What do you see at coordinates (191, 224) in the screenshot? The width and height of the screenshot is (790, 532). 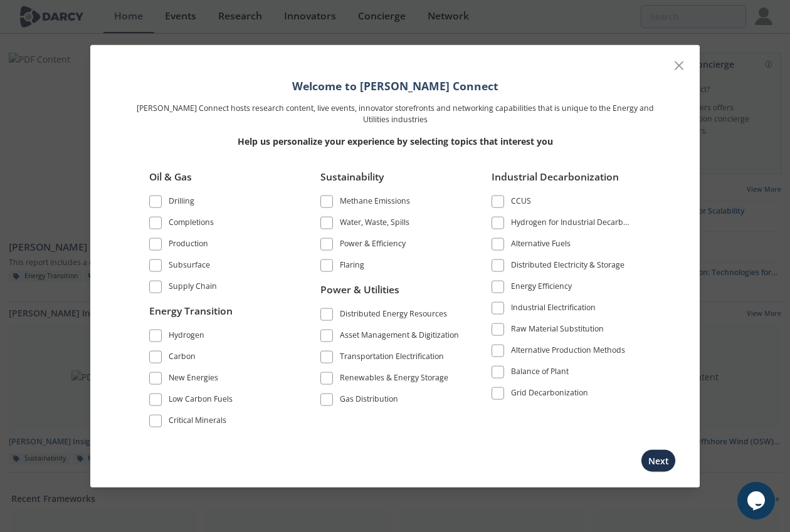 I see `div: Completions` at bounding box center [191, 224].